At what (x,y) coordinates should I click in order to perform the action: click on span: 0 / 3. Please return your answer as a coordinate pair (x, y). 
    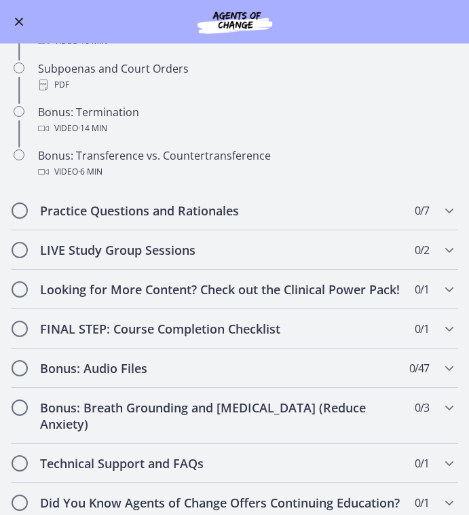
    Looking at the image, I should click on (422, 407).